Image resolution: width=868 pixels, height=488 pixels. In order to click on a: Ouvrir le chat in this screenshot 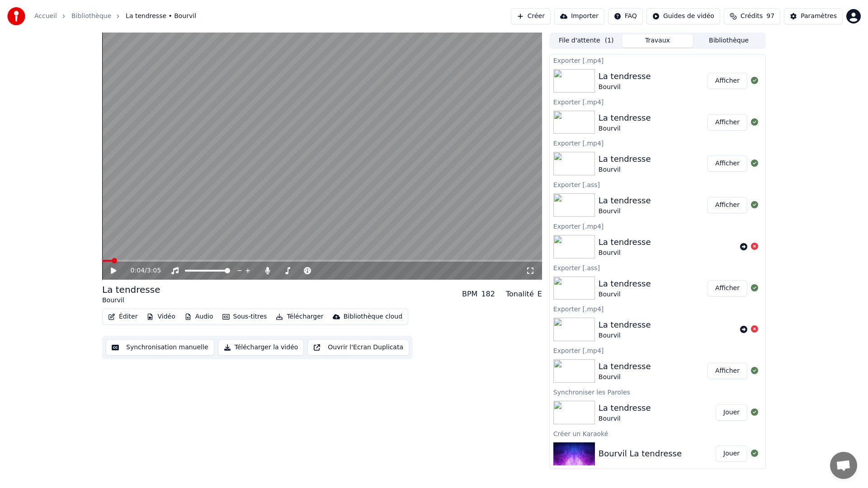, I will do `click(844, 465)`.